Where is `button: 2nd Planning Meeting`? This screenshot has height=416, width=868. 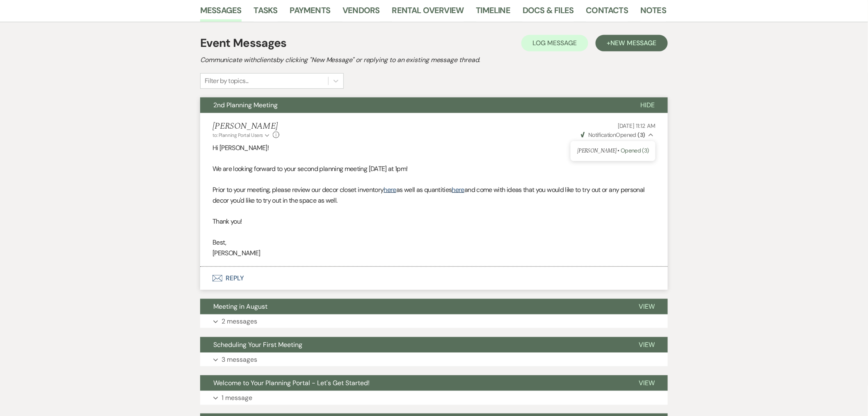
button: 2nd Planning Meeting is located at coordinates (413, 105).